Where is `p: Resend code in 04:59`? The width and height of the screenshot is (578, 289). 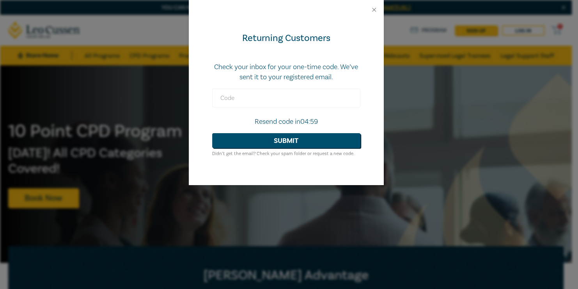
p: Resend code in 04:59 is located at coordinates (286, 122).